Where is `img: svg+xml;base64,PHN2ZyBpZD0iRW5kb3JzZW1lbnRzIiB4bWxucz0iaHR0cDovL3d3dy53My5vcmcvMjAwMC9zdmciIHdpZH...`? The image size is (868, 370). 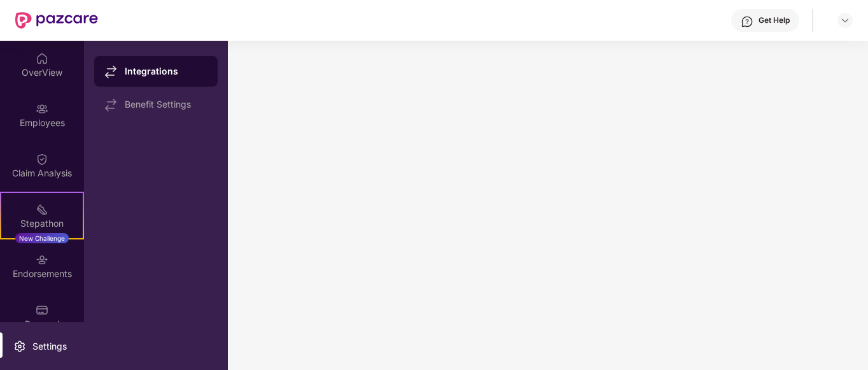
img: svg+xml;base64,PHN2ZyBpZD0iRW5kb3JzZW1lbnRzIiB4bWxucz0iaHR0cDovL3d3dy53My5vcmcvMjAwMC9zdmciIHdpZH... is located at coordinates (42, 260).